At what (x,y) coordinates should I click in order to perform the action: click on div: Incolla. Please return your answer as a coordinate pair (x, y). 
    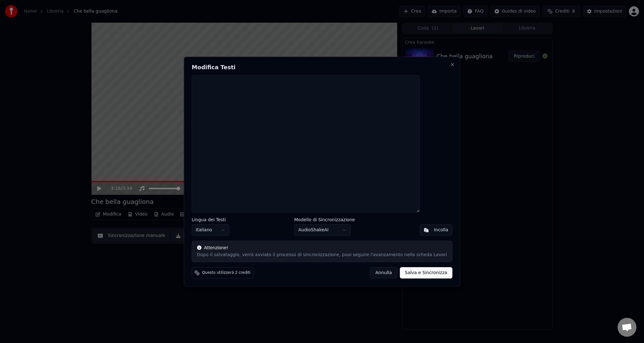
    Looking at the image, I should click on (442, 230).